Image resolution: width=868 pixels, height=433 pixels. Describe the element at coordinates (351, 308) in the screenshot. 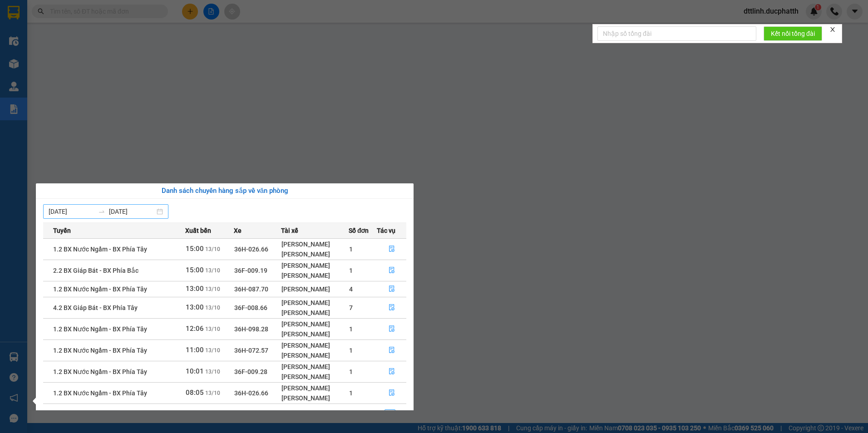

I see `span: 7` at that location.